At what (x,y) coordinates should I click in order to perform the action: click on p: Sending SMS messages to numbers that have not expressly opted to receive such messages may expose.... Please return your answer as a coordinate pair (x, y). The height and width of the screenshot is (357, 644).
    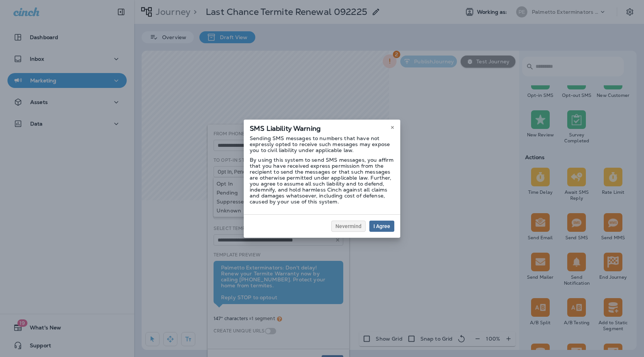
    Looking at the image, I should click on (322, 145).